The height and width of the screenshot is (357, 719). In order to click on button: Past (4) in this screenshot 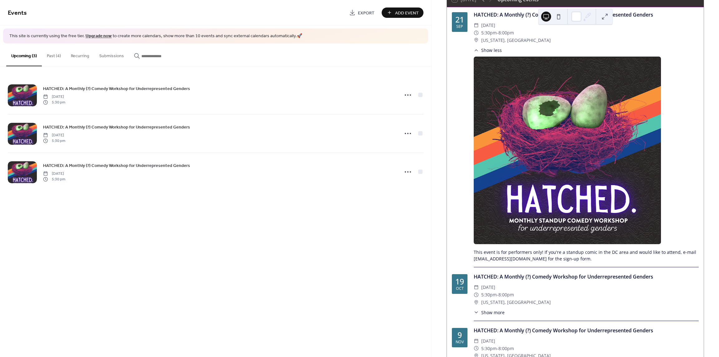, I will do `click(54, 54)`.